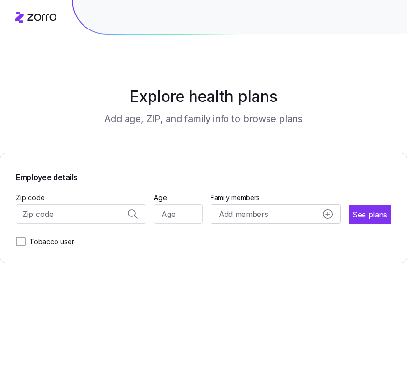 This screenshot has height=375, width=407. I want to click on span: See plans, so click(370, 215).